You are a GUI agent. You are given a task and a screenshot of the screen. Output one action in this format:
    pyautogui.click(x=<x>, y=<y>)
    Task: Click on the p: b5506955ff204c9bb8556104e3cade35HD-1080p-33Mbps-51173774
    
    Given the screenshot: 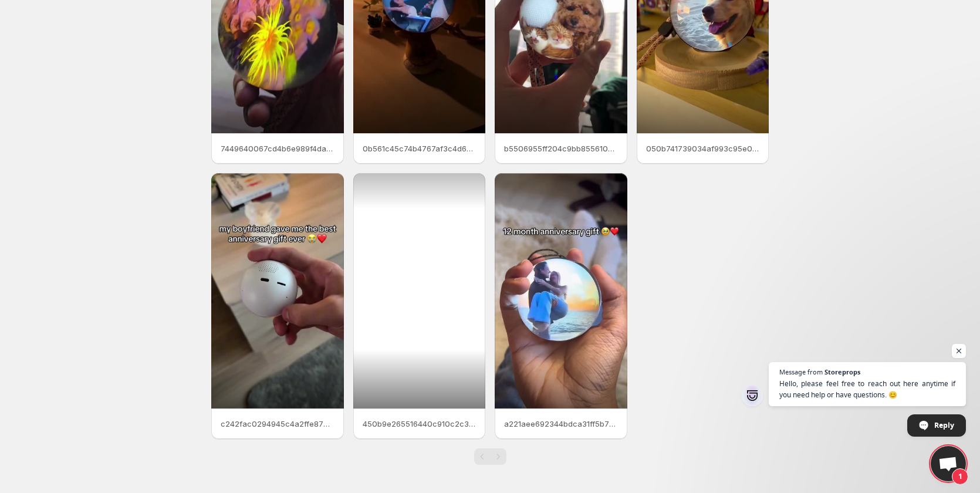 What is the action you would take?
    pyautogui.click(x=561, y=148)
    